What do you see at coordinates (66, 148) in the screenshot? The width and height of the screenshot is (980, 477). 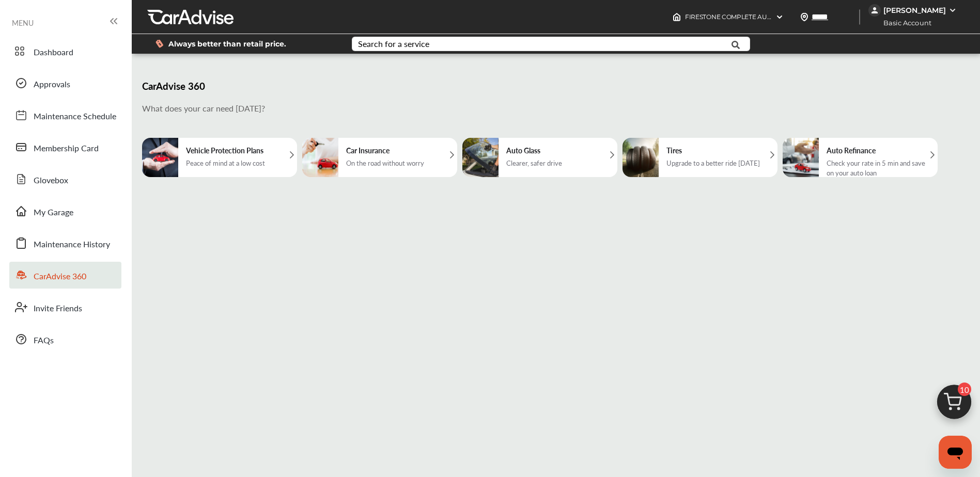 I see `span: Membership Card` at bounding box center [66, 148].